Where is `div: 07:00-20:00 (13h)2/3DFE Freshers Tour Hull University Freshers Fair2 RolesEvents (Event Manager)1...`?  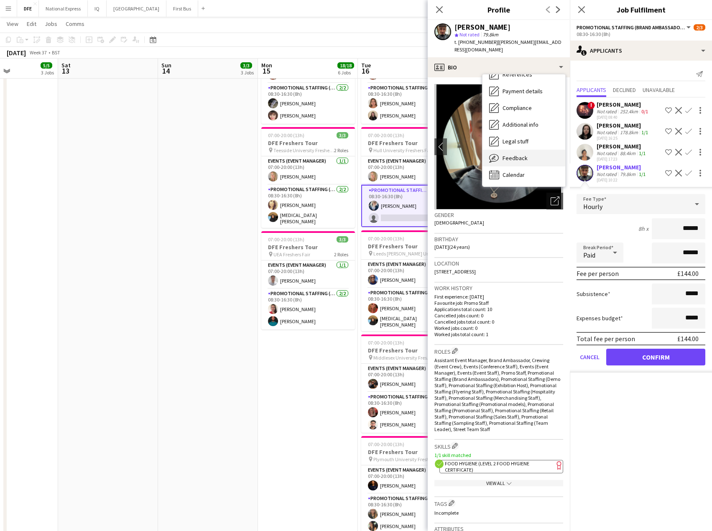
div: 07:00-20:00 (13h)2/3DFE Freshers Tour Hull University Freshers Fair2 RolesEvents (Event Manager)1... is located at coordinates (408, 177).